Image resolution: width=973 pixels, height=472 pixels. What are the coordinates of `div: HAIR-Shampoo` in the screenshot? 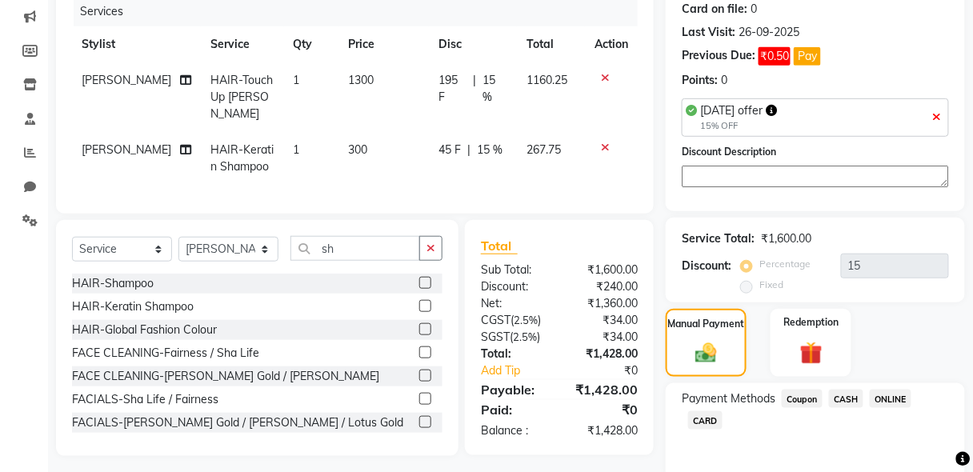 It's located at (113, 283).